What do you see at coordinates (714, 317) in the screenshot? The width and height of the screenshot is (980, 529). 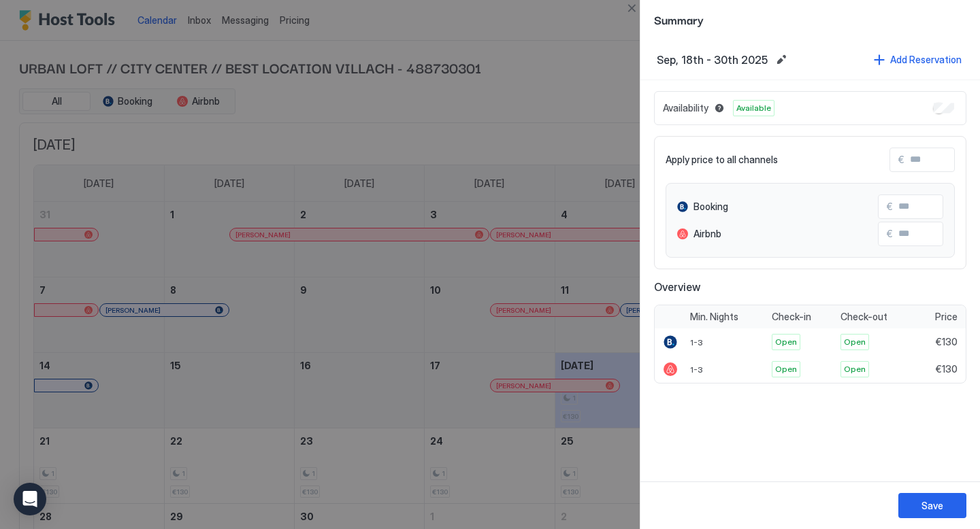 I see `span: Min. Nights` at bounding box center [714, 317].